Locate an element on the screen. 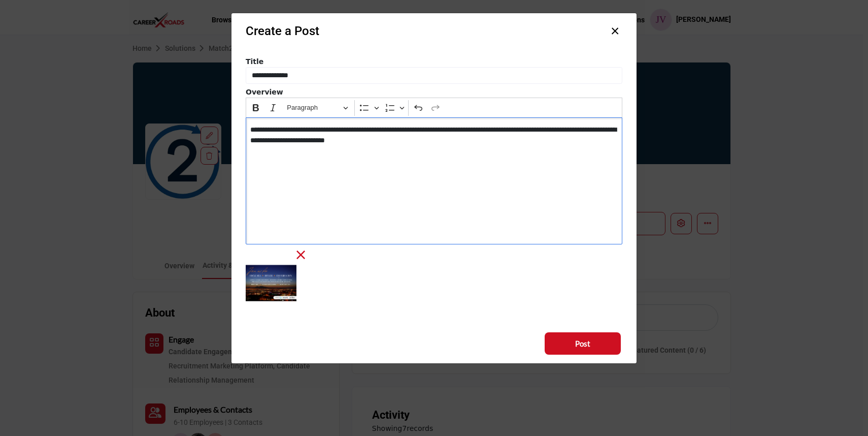  button: Post is located at coordinates (583, 343).